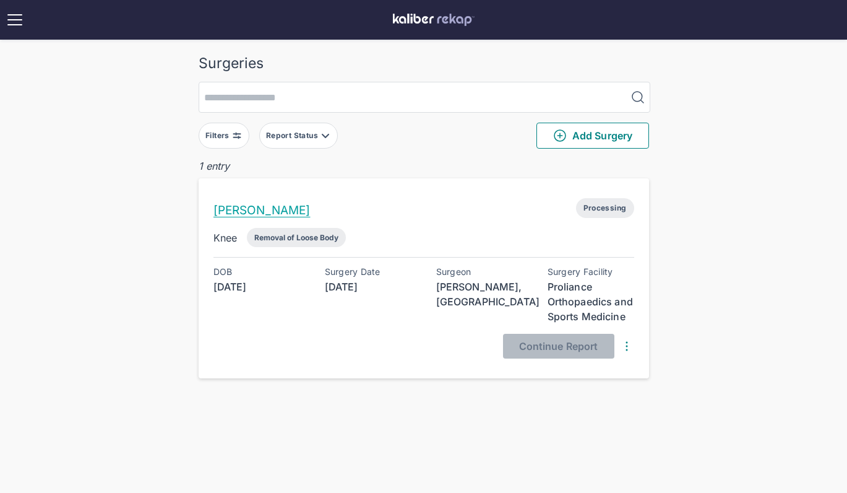  I want to click on button: Report Status, so click(298, 136).